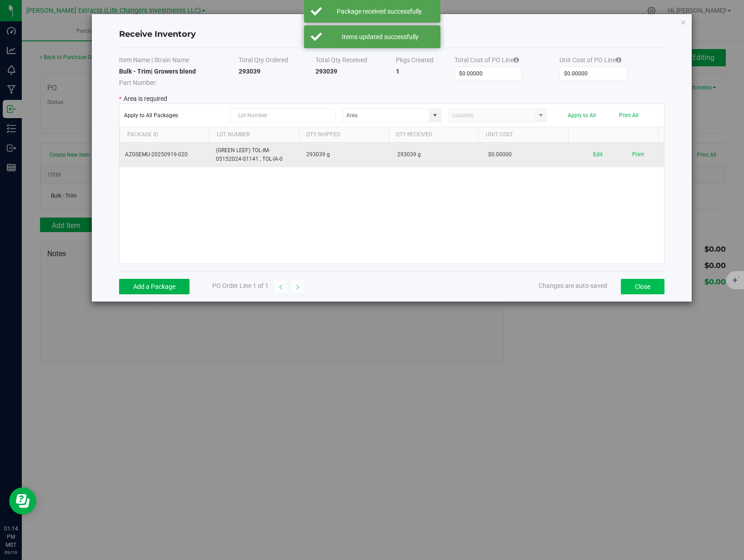 The width and height of the screenshot is (744, 560). What do you see at coordinates (355, 61) in the screenshot?
I see `th: Total Qty Received` at bounding box center [355, 61].